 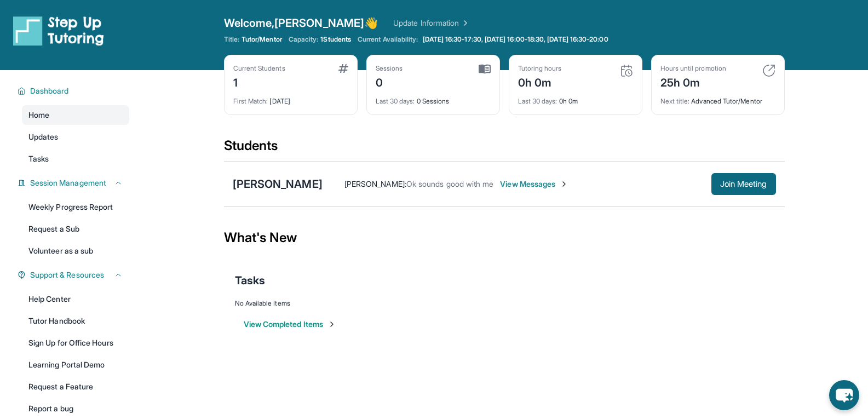 I want to click on div: Advanced Tutor/Mentor, so click(x=718, y=98).